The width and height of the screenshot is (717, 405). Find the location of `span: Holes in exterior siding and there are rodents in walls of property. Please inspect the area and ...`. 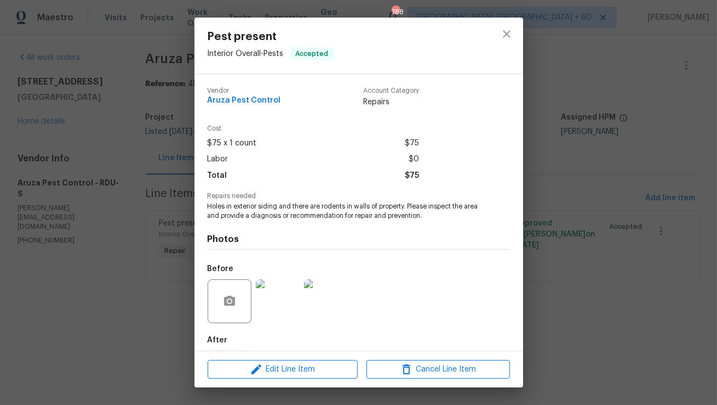

span: Holes in exterior siding and there are rodents in walls of property. Please inspect the area and ... is located at coordinates (344, 211).